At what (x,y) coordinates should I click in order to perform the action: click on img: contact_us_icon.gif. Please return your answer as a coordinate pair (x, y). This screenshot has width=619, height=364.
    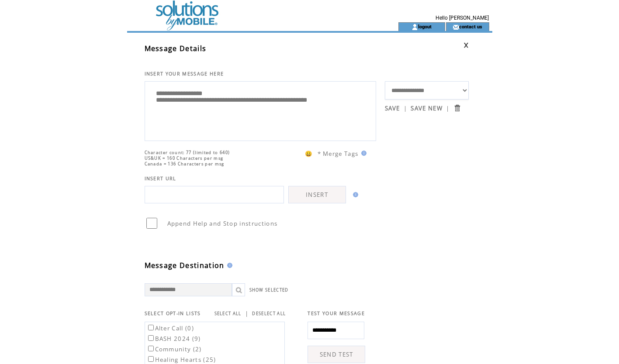
    Looking at the image, I should click on (456, 27).